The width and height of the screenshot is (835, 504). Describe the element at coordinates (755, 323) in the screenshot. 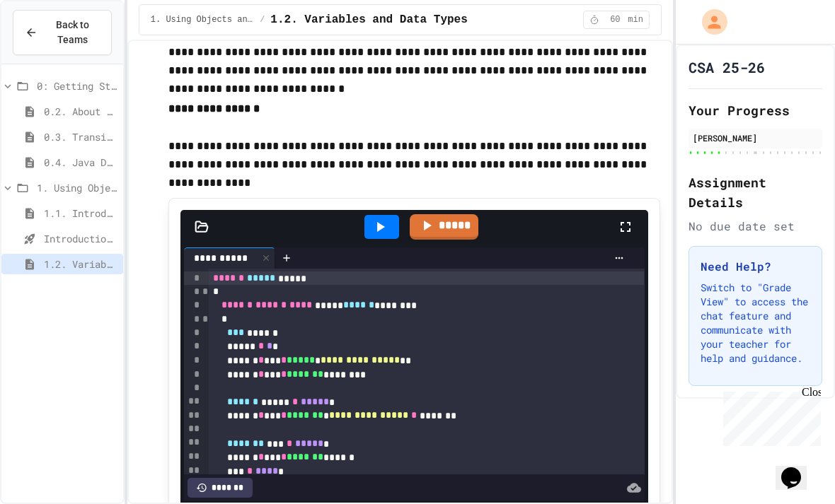

I see `p: Switch to "Grade View" to access the chat feature and communicate with your teacher for help and ...` at that location.